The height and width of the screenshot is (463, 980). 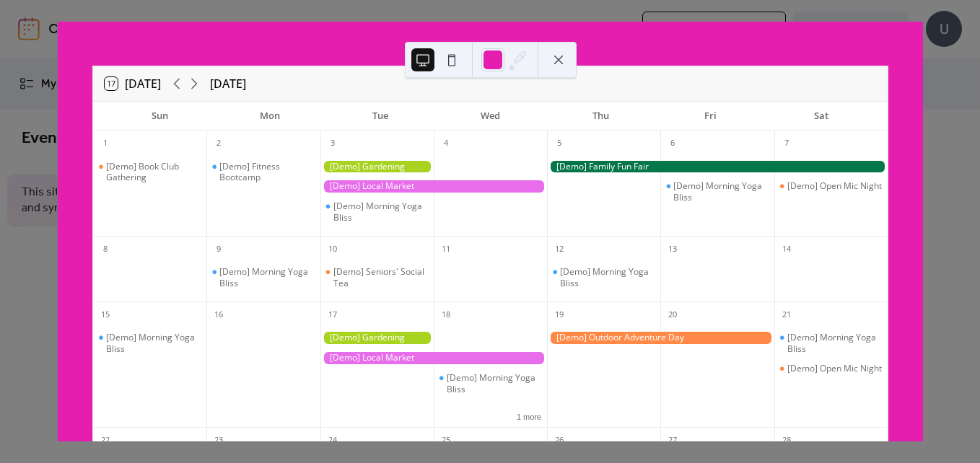 I want to click on div: Wed, so click(x=490, y=116).